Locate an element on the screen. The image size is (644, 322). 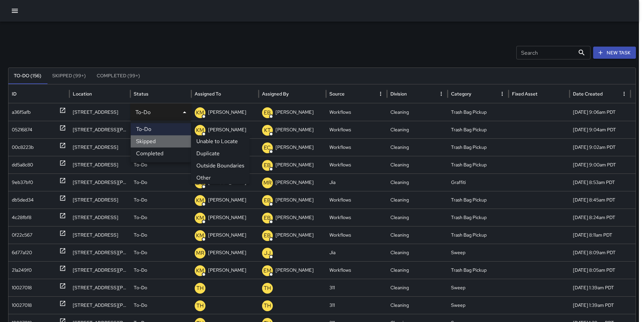
li: Outside Boundaries is located at coordinates (220, 166).